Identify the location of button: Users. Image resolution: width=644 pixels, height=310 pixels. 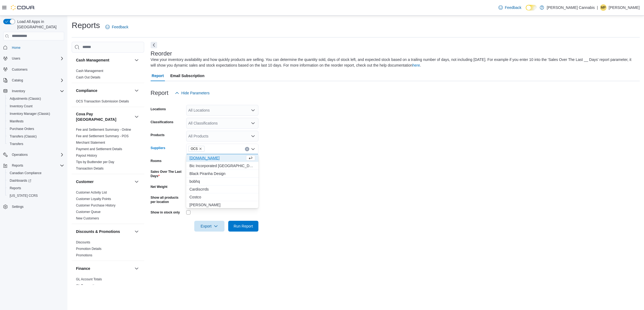
(34, 59).